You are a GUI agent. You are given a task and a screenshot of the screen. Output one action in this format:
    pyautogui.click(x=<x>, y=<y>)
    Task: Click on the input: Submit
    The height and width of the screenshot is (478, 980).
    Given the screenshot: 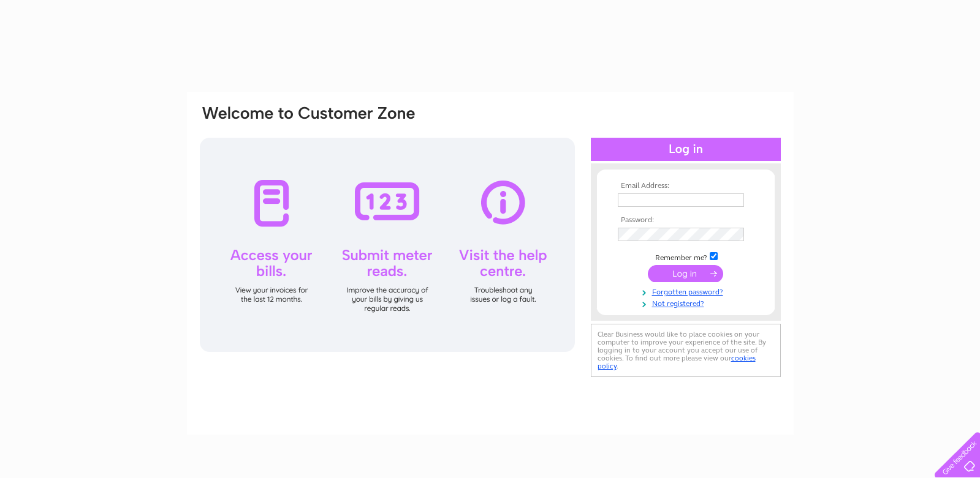 What is the action you would take?
    pyautogui.click(x=685, y=274)
    